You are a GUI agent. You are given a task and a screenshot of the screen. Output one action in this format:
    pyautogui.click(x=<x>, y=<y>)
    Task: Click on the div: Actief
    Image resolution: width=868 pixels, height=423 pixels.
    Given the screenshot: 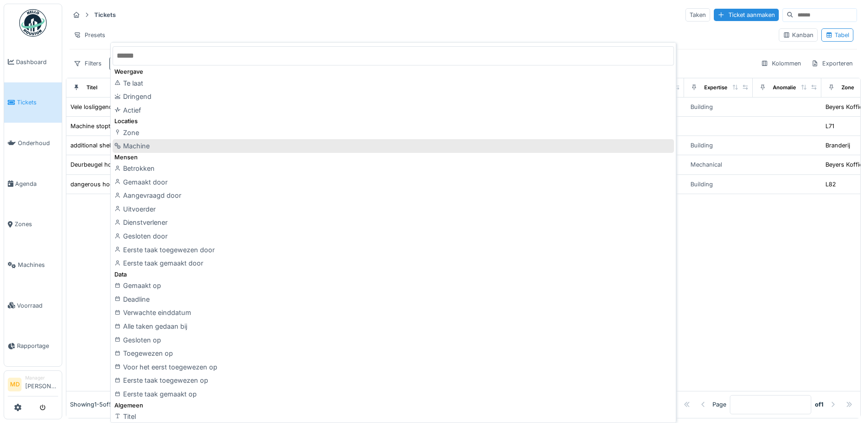 What is the action you would take?
    pyautogui.click(x=393, y=110)
    